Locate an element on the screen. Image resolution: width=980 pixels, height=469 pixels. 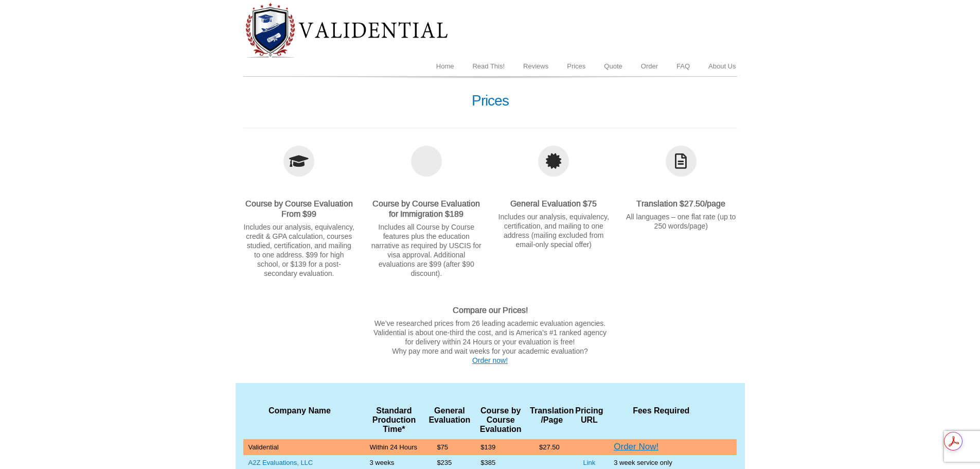
p: We’ve researched prices from 26 leading academic evaluation agencies. Validential is about one-th... is located at coordinates (490, 342).